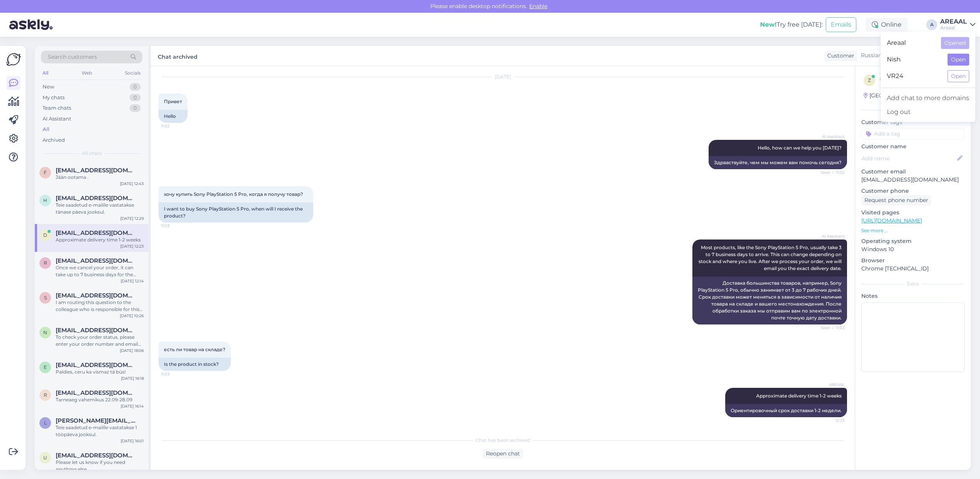 The width and height of the screenshot is (980, 479). What do you see at coordinates (887, 25) in the screenshot?
I see `div: Online` at bounding box center [887, 25].